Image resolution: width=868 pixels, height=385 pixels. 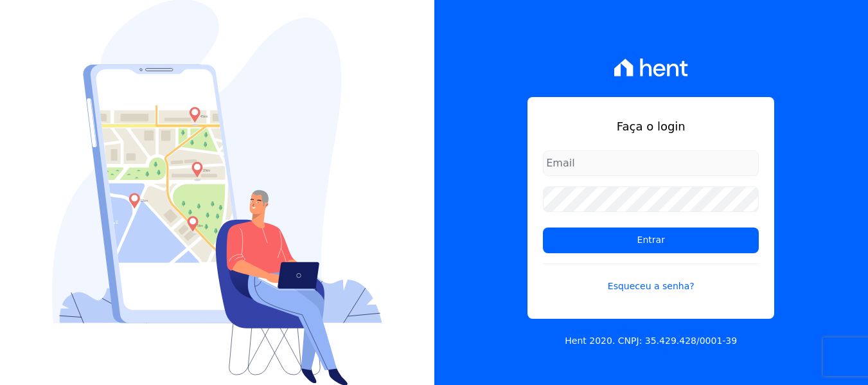 I want to click on input: Entrar, so click(x=651, y=240).